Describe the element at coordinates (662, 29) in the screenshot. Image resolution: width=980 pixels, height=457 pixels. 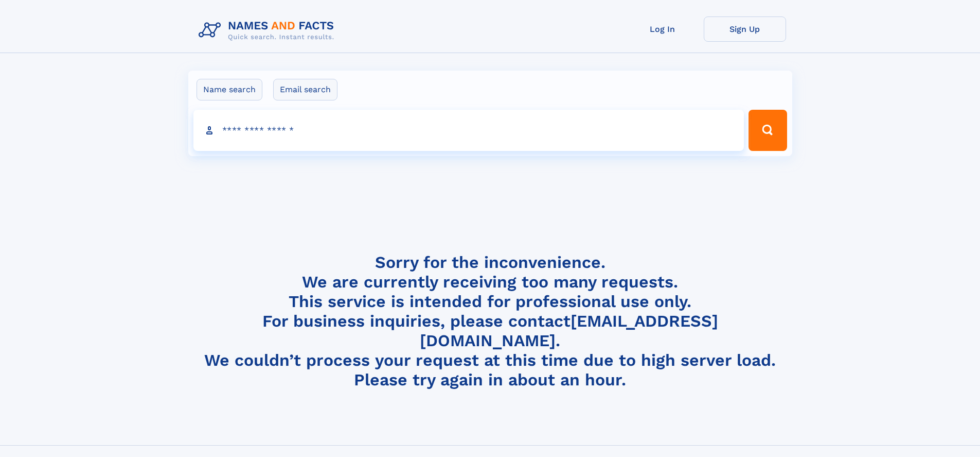
I see `a: Log In` at that location.